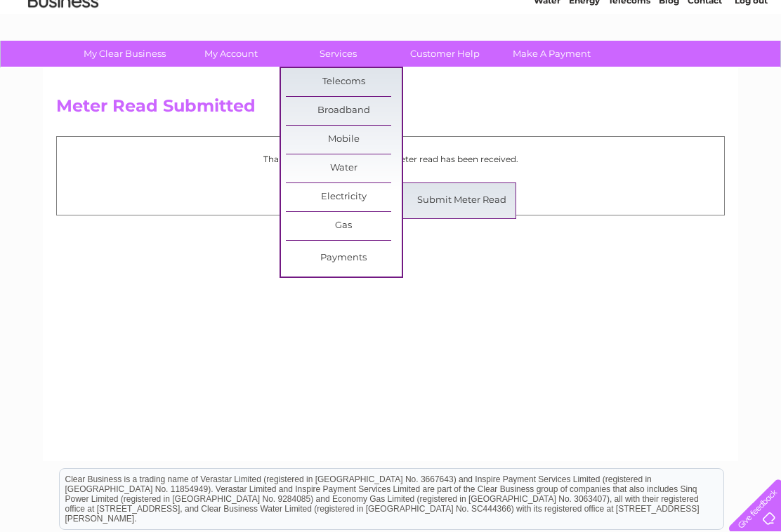 Image resolution: width=781 pixels, height=532 pixels. What do you see at coordinates (564, 15) in the screenshot?
I see `a: 0333 014 3131` at bounding box center [564, 15].